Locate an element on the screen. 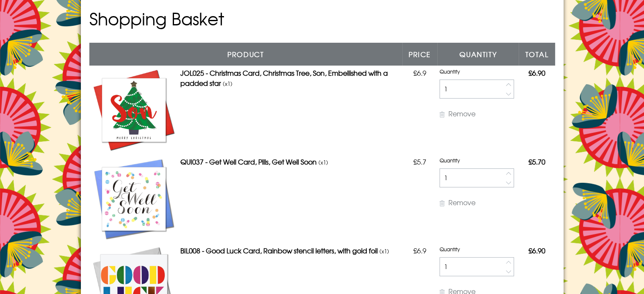 Image resolution: width=644 pixels, height=294 pixels. img: Christmas Card, Christmas Tree, Son, Embellished with a padded star is located at coordinates (134, 110).